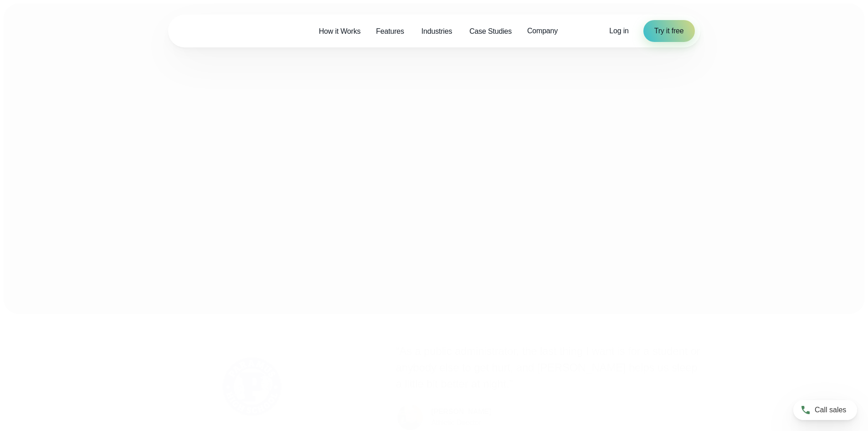 The width and height of the screenshot is (868, 431). Describe the element at coordinates (830, 410) in the screenshot. I see `span: Call sales` at that location.